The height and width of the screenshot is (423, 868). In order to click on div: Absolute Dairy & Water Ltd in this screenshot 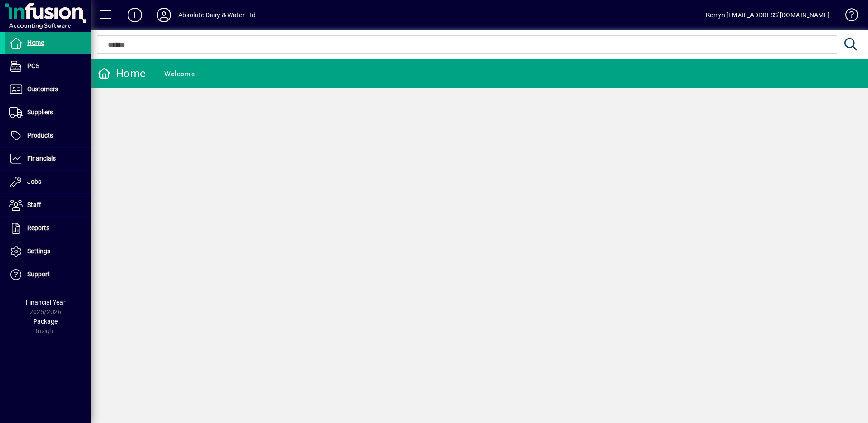, I will do `click(217, 15)`.